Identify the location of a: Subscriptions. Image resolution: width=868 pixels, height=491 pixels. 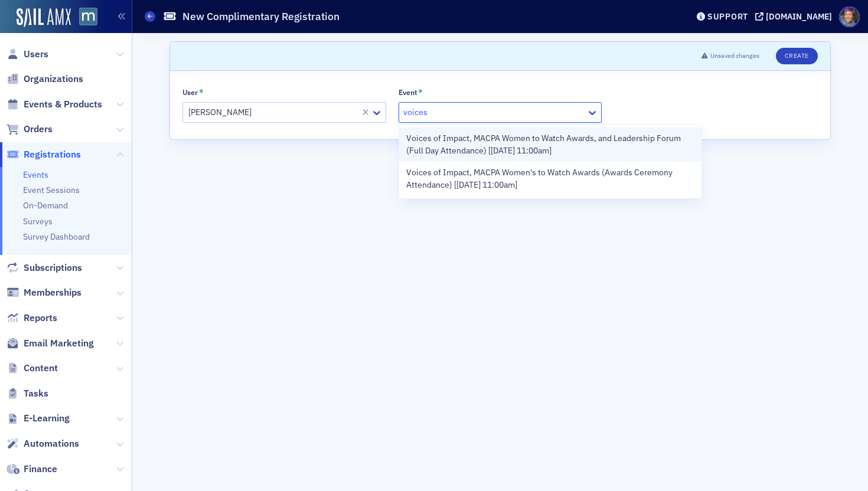
(45, 268).